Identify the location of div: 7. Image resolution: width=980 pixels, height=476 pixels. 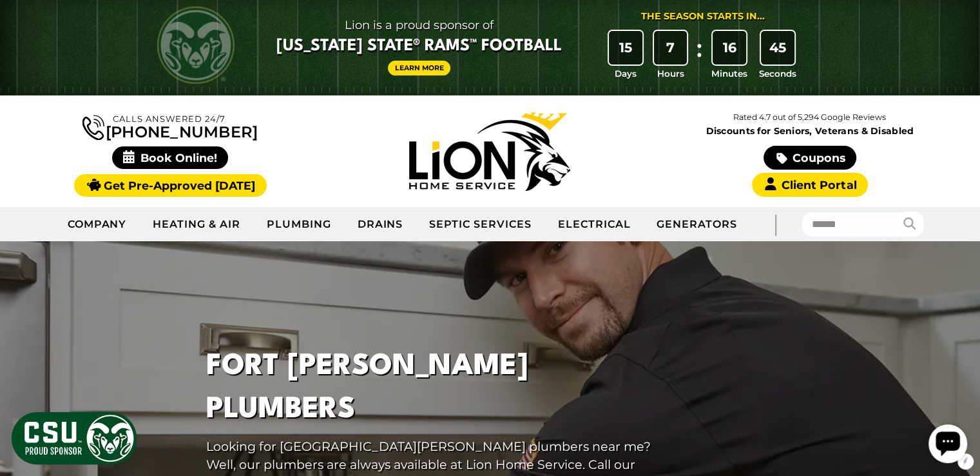
(670, 48).